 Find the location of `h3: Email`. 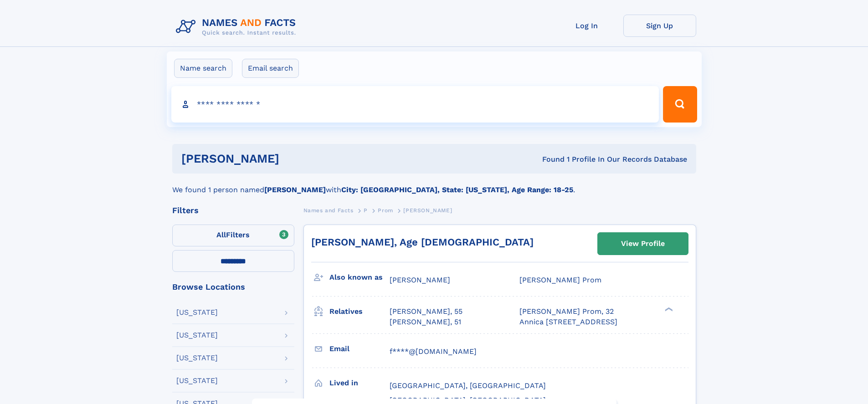

h3: Email is located at coordinates (360, 349).